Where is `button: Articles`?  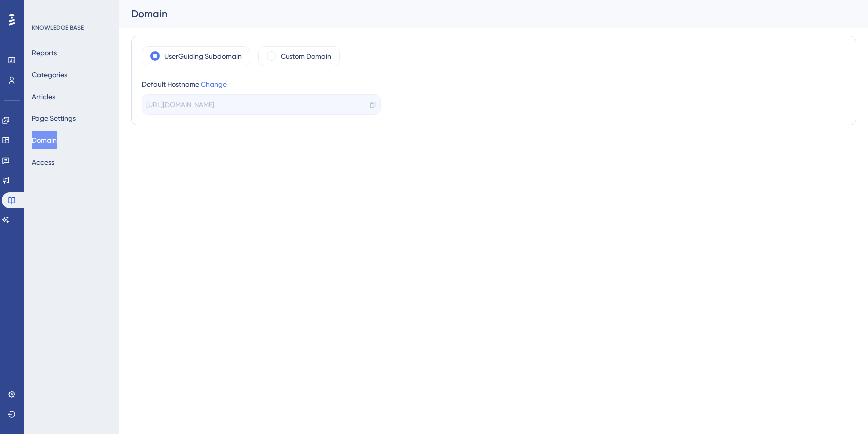 button: Articles is located at coordinates (44, 96).